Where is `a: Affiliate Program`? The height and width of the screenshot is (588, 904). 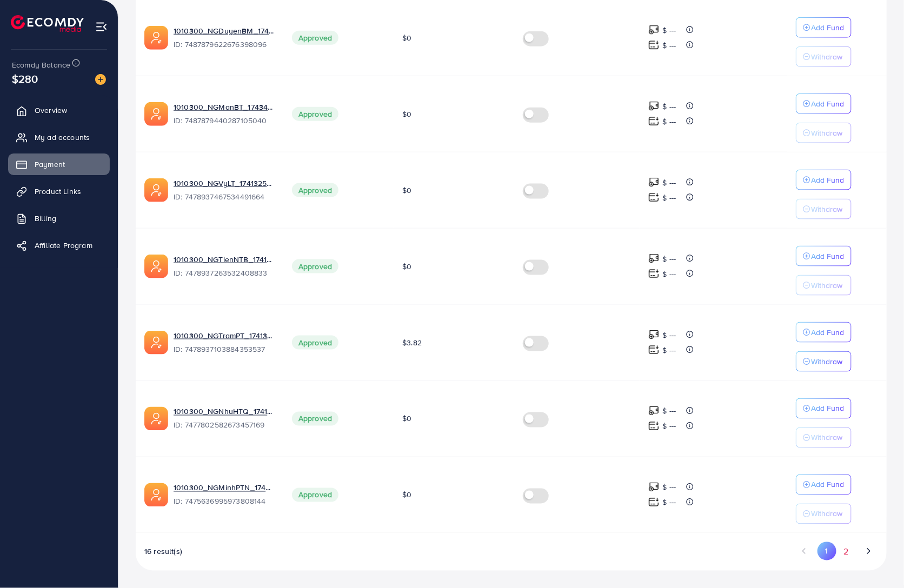
a: Affiliate Program is located at coordinates (59, 246).